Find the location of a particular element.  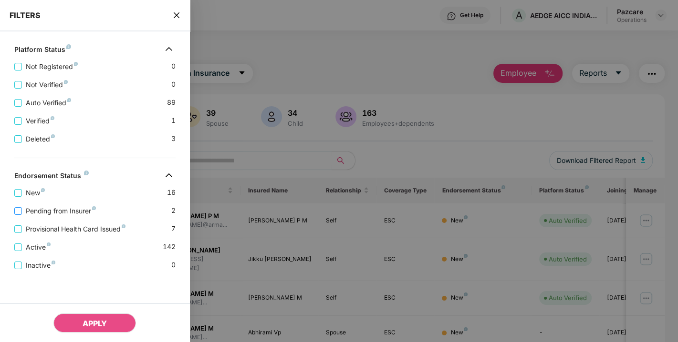

span: New is located at coordinates (35, 193).